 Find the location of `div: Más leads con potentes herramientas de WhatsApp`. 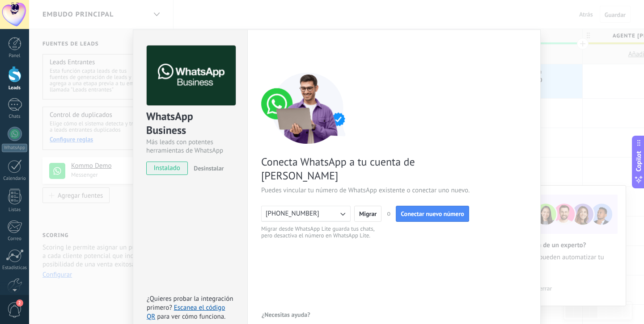

div: Más leads con potentes herramientas de WhatsApp is located at coordinates (190, 147).